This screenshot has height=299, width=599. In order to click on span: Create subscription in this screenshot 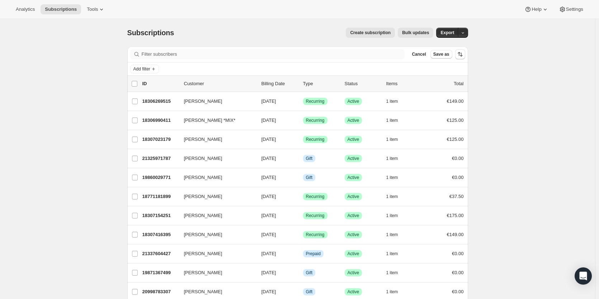, I will do `click(370, 33)`.